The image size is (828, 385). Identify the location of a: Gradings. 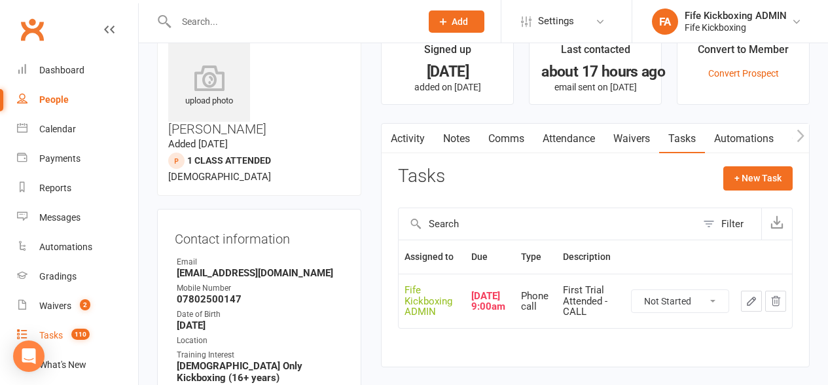
(77, 276).